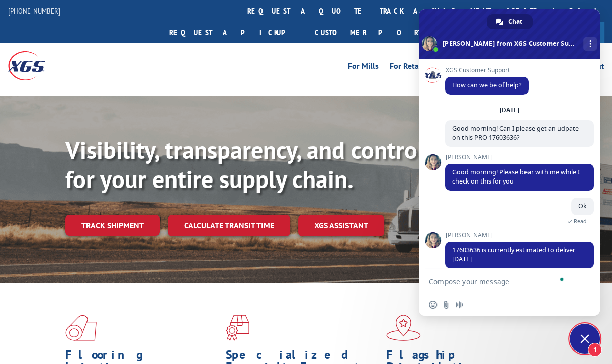 The height and width of the screenshot is (364, 612). I want to click on a: Track shipment, so click(113, 225).